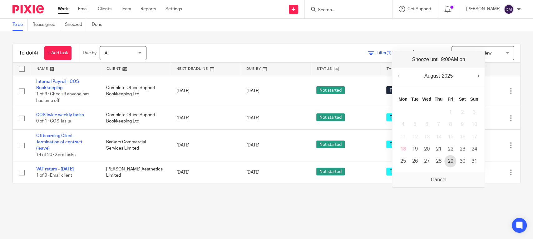 The width and height of the screenshot is (533, 239). Describe the element at coordinates (58, 53) in the screenshot. I see `a: + Add task` at that location.